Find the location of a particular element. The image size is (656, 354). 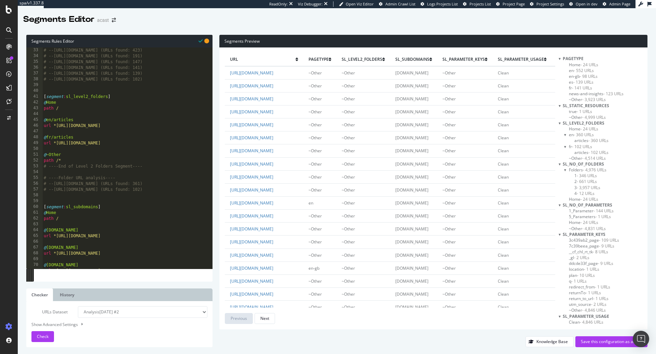

a: Admin Page is located at coordinates (616, 4).